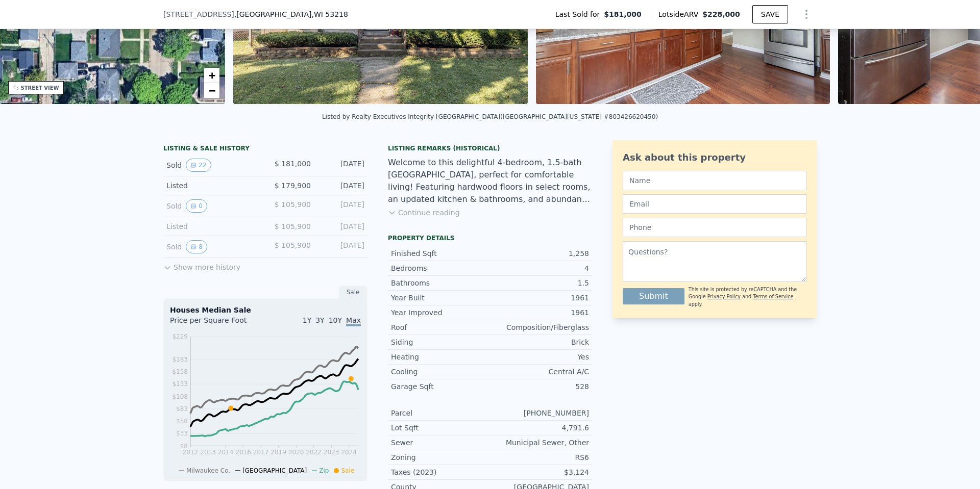 This screenshot has height=489, width=980. What do you see at coordinates (182, 421) in the screenshot?
I see `tspan: $58` at bounding box center [182, 421].